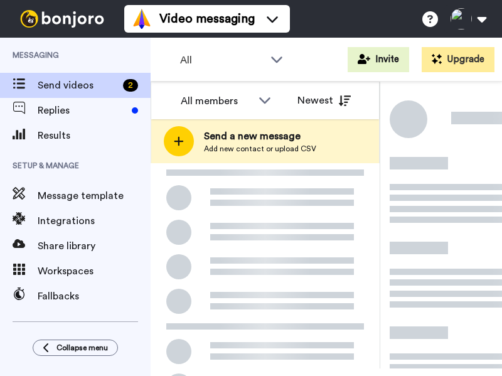  I want to click on span: Add new contact or upload CSV, so click(260, 149).